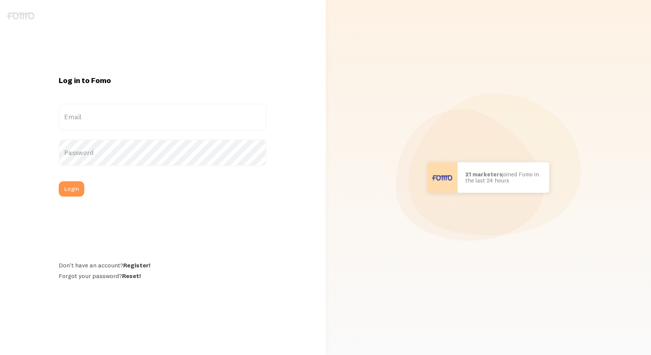  I want to click on h1: Log in to Fomo, so click(162, 80).